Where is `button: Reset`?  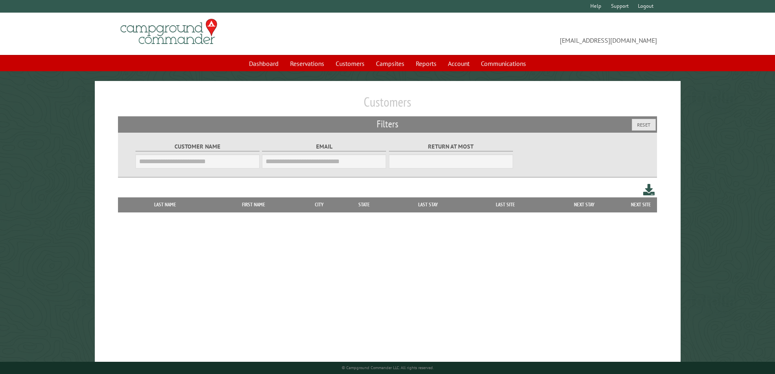 button: Reset is located at coordinates (644, 124).